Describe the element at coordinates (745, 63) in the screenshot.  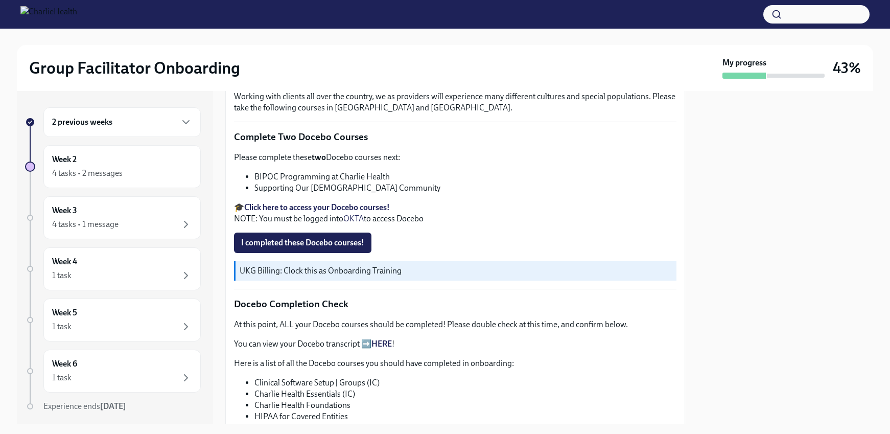
I see `strong: My progress` at that location.